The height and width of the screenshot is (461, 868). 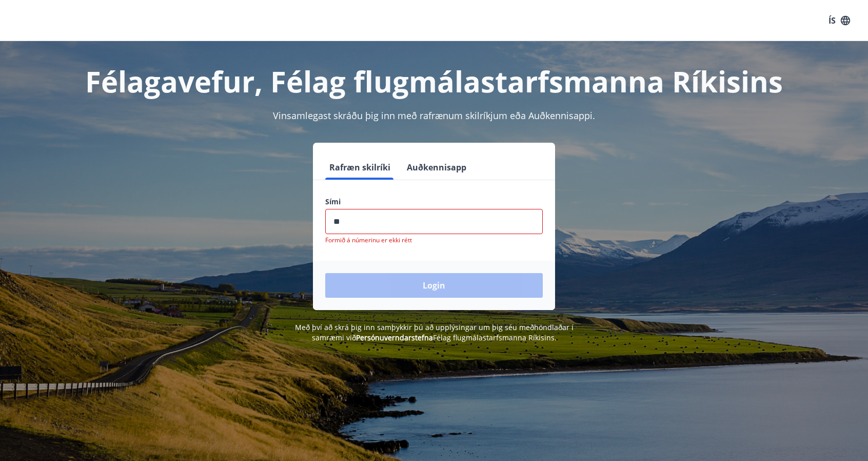 What do you see at coordinates (839, 21) in the screenshot?
I see `button: ÍS` at bounding box center [839, 21].